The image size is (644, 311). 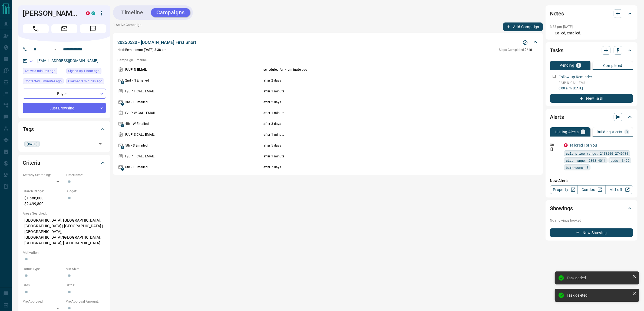 What do you see at coordinates (64, 163) in the screenshot?
I see `div: Criteria` at bounding box center [64, 163].